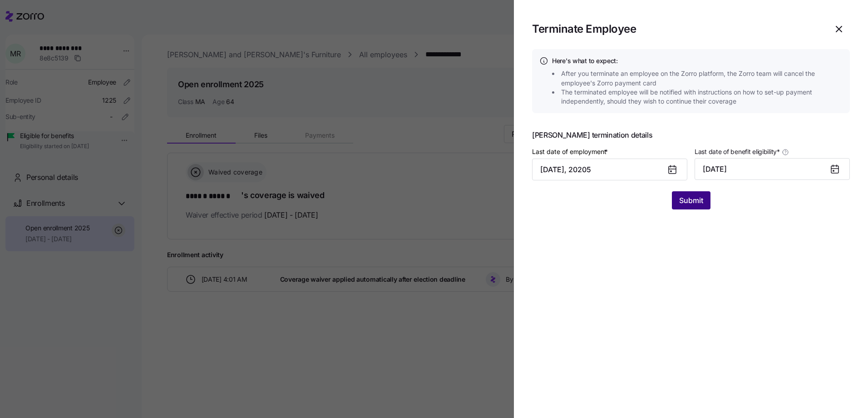 This screenshot has height=418, width=868. I want to click on span: After you terminate an employee on the Zorro platform, the Zorro team will cancel the employee's ..., so click(703, 78).